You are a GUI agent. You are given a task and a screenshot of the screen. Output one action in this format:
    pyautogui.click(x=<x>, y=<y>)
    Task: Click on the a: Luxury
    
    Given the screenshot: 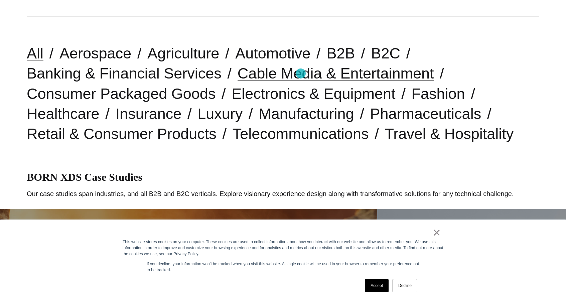 What is the action you would take?
    pyautogui.click(x=220, y=114)
    